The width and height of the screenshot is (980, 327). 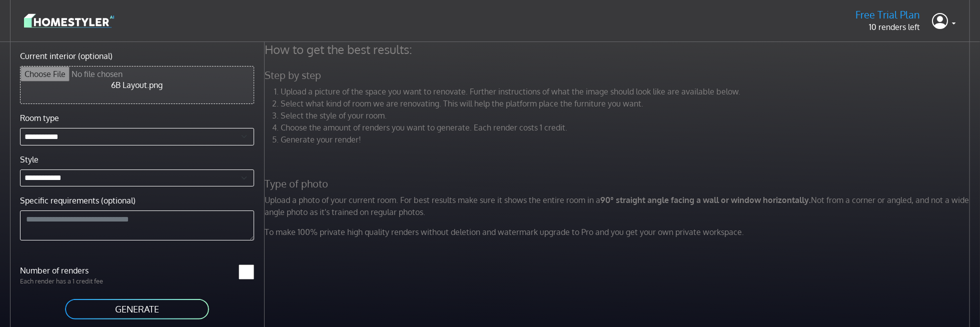 What do you see at coordinates (69, 21) in the screenshot?
I see `img: logo-3de290ba35641baa71223ecac5eacb59cb85b4c7fdf211dc9aaecaaee71ea2f8.svg` at bounding box center [69, 21].